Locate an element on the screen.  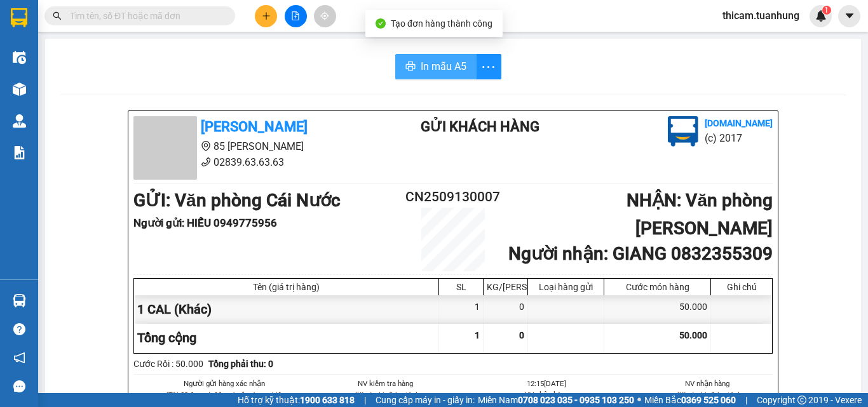
div: 0 is located at coordinates (506, 309).